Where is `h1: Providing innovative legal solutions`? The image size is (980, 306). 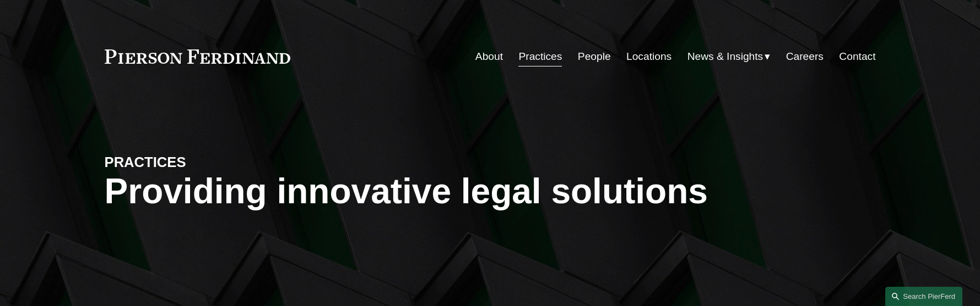
h1: Providing innovative legal solutions is located at coordinates (490, 192).